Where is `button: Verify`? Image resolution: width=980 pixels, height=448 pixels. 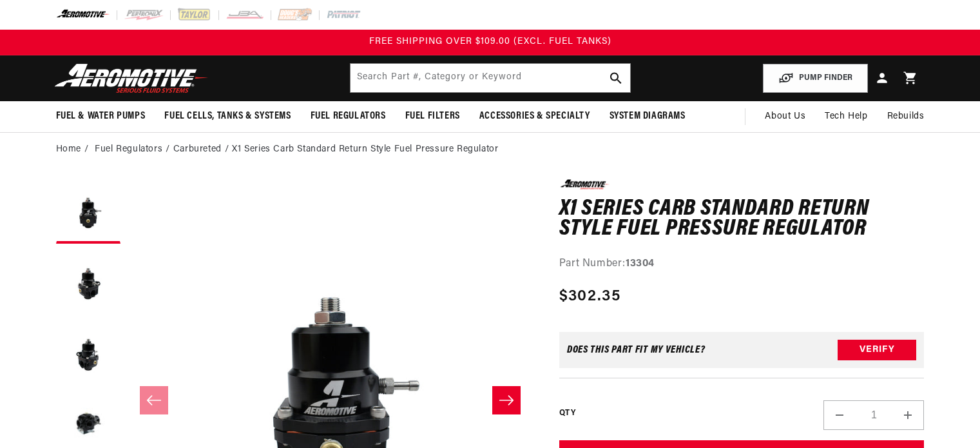
button: Verify is located at coordinates (876, 350).